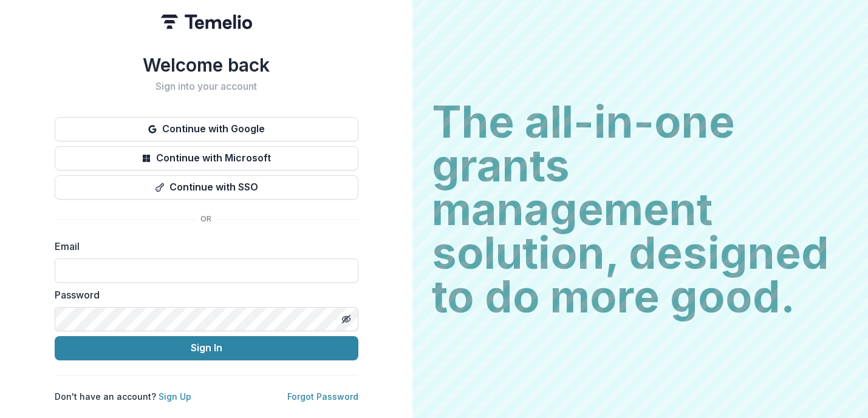 Image resolution: width=868 pixels, height=418 pixels. What do you see at coordinates (207, 158) in the screenshot?
I see `button: Continue with Microsoft` at bounding box center [207, 158].